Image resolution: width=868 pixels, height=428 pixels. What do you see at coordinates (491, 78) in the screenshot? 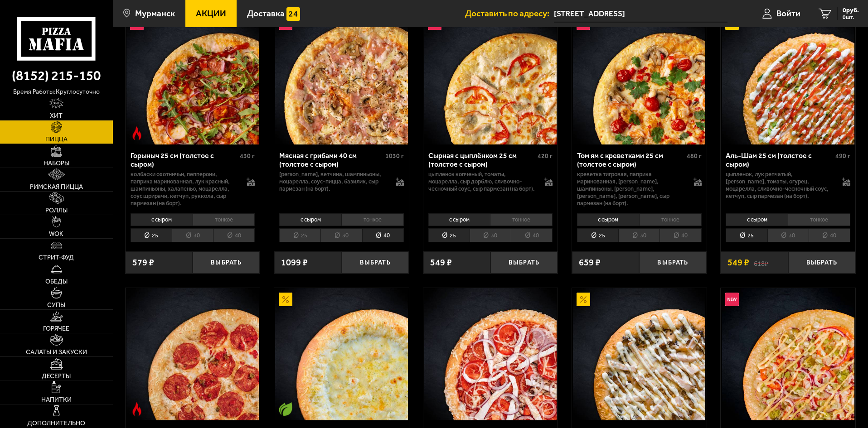
I see `img: Сырная с цыплёнком 25 см (толстое с сыром)` at bounding box center [491, 78].